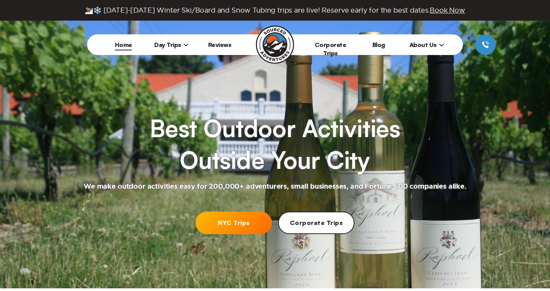 This screenshot has height=291, width=550. I want to click on h1: Best Outdoor Activities Outside Your City, so click(275, 144).